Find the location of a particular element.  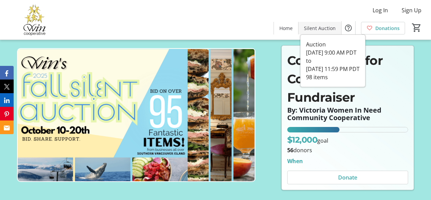

div: 43.40833333333333% of fundraising goal reached is located at coordinates (348, 130).